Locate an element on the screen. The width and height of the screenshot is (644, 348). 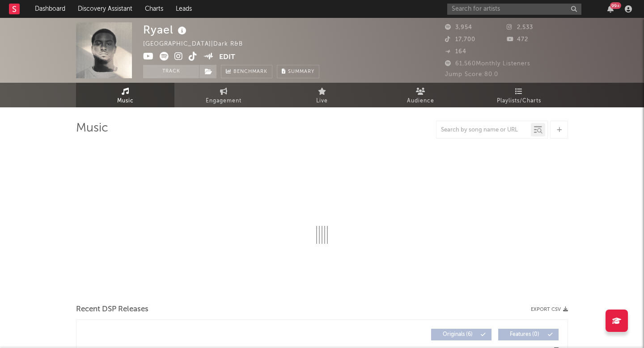
button: Originals(6) is located at coordinates (461, 334).